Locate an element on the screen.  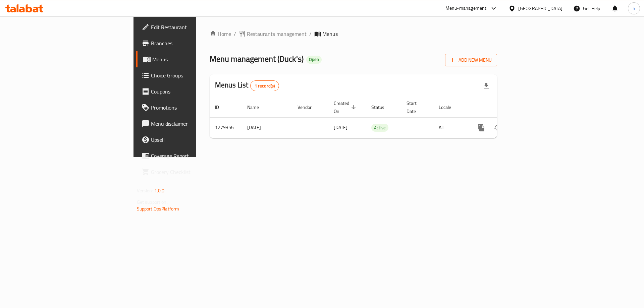
span: Coverage Report is located at coordinates (193, 156).